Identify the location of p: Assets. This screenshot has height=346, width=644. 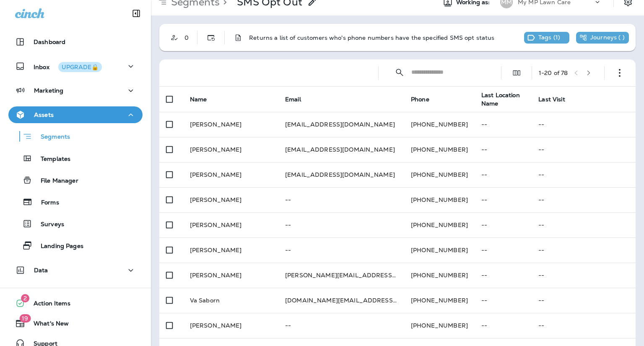
(44, 115).